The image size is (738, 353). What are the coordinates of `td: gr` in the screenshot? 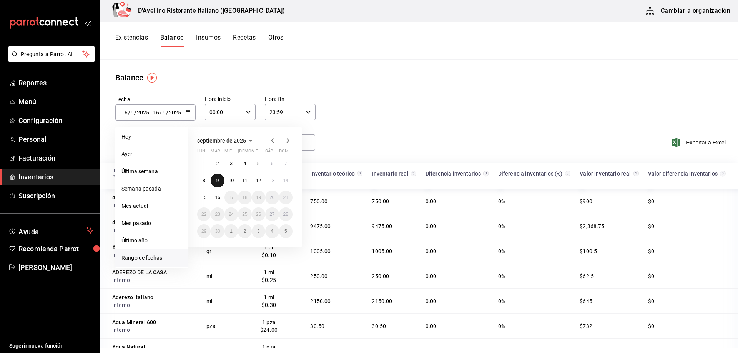 It's located at (217, 251).